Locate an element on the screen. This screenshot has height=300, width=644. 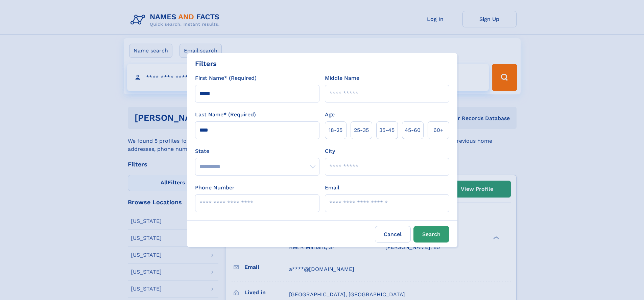
label: Age is located at coordinates (330, 114).